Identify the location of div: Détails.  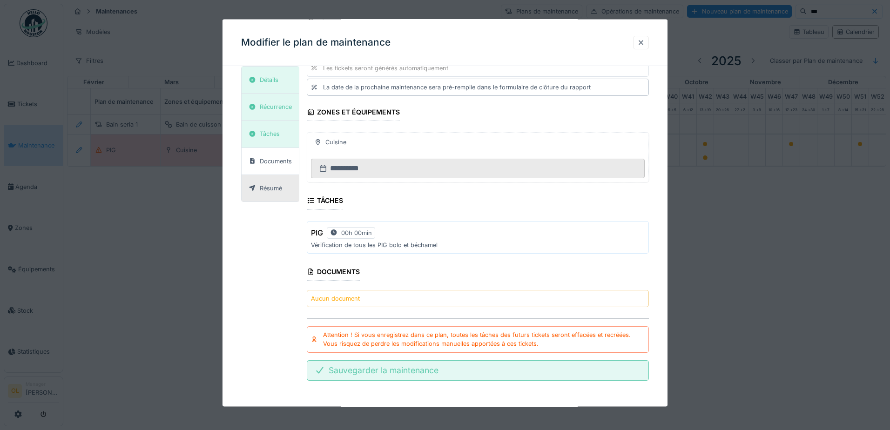
(269, 80).